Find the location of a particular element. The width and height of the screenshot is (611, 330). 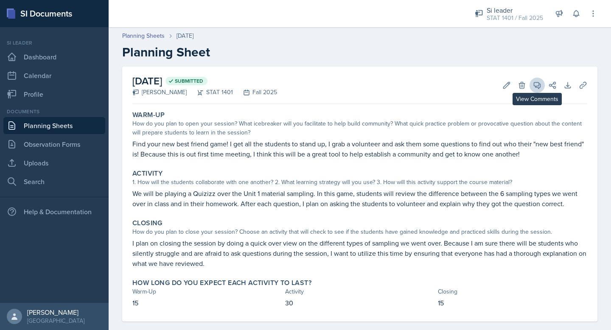

div: How do you plan to close your session? Choose an activity that will check to see if the students ... is located at coordinates (360, 232).